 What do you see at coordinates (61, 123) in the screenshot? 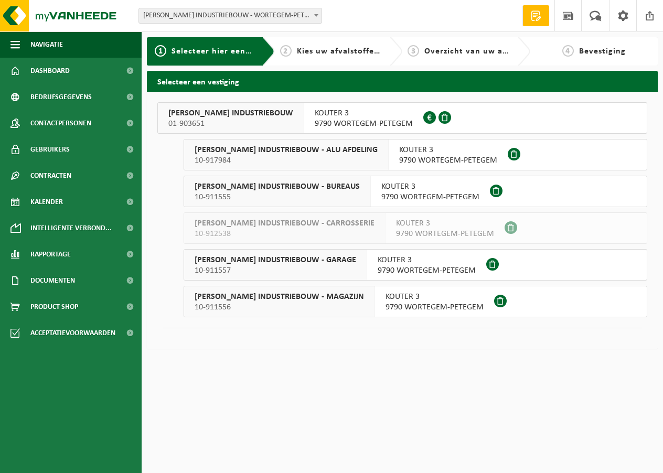
I see `span: Contactpersonen` at bounding box center [61, 123].